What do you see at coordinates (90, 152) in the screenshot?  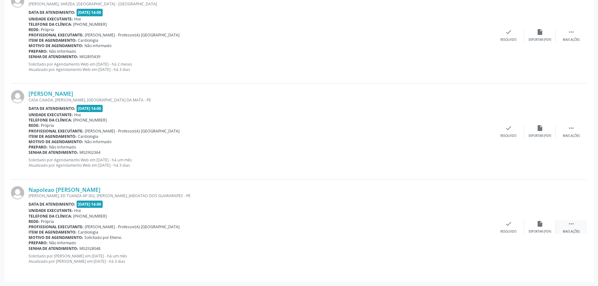 I see `span: M02902364` at bounding box center [90, 152].